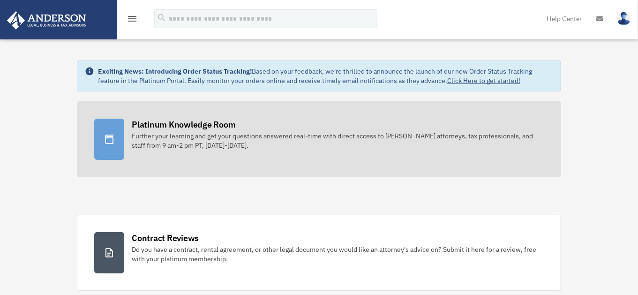 The height and width of the screenshot is (295, 638). Describe the element at coordinates (175, 71) in the screenshot. I see `strong: Exciting News: Introducing Order Status Tracking!` at that location.